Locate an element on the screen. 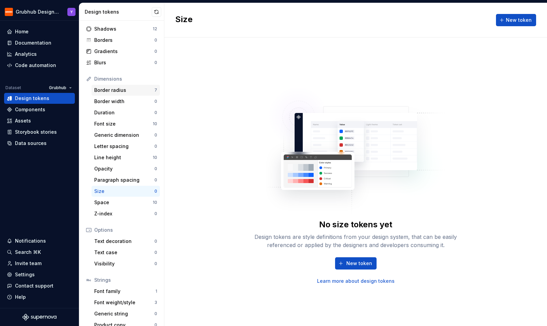 The width and height of the screenshot is (547, 326). div: 1 is located at coordinates (156, 291).